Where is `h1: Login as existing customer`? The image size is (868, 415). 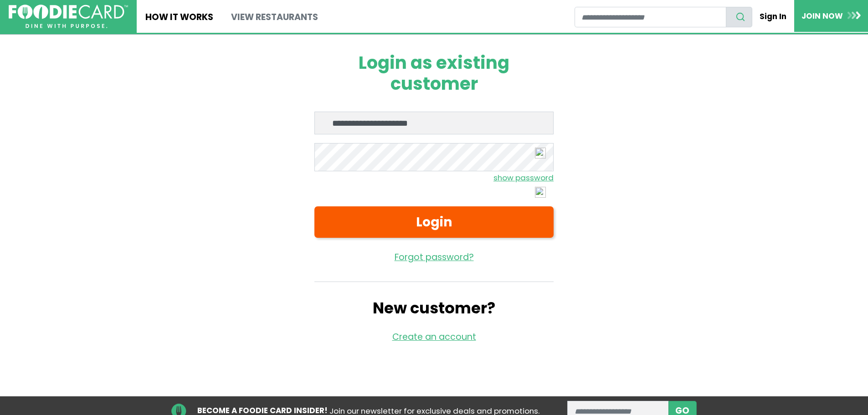 h1: Login as existing customer is located at coordinates (434, 73).